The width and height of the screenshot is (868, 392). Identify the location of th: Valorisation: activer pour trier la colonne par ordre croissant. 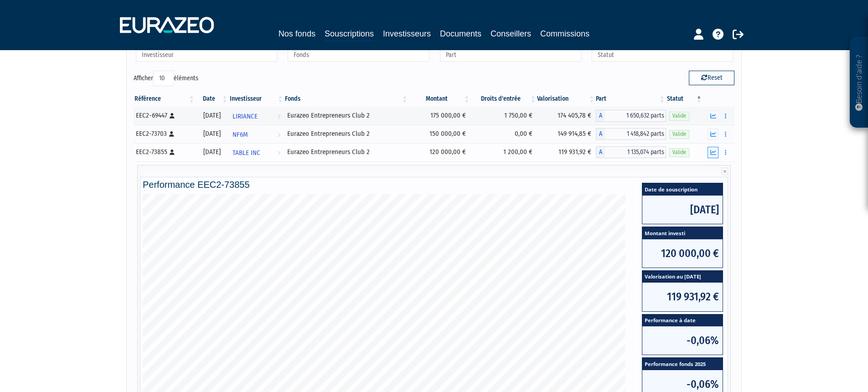
(567, 99).